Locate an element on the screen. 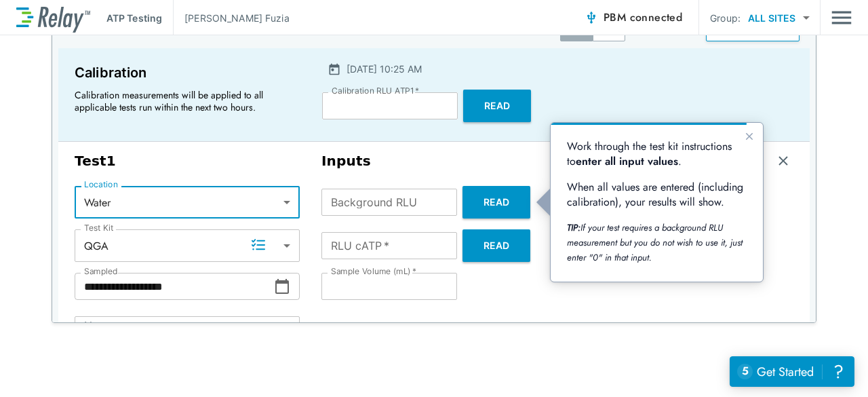 The width and height of the screenshot is (868, 397). span: connected is located at coordinates (656, 17).